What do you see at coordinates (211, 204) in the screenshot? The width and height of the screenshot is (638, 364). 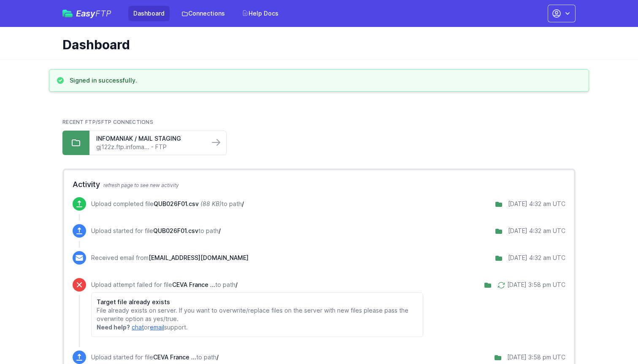 I see `i: (88 KB)` at bounding box center [211, 204].